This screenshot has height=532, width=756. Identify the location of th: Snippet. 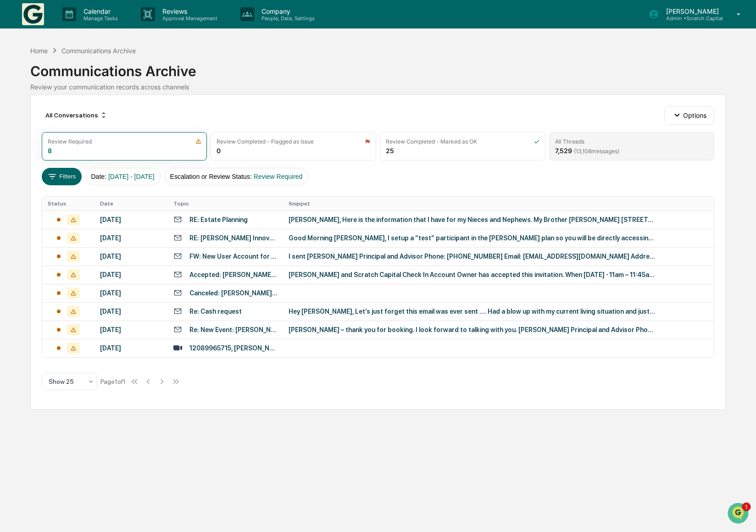
(498, 203).